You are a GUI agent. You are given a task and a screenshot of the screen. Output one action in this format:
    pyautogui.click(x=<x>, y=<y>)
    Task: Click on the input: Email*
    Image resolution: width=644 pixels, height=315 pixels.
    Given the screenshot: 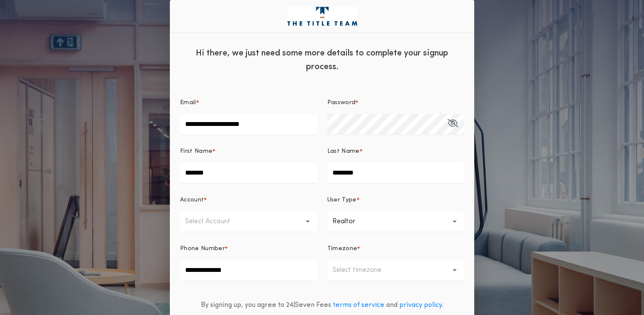 What is the action you would take?
    pyautogui.click(x=249, y=124)
    